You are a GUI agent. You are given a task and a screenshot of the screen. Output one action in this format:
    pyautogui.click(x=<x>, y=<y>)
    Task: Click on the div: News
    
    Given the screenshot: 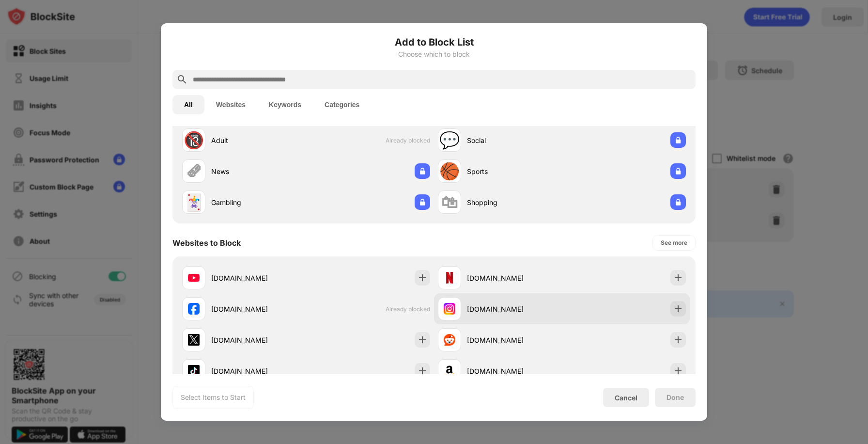 What is the action you would take?
    pyautogui.click(x=258, y=171)
    